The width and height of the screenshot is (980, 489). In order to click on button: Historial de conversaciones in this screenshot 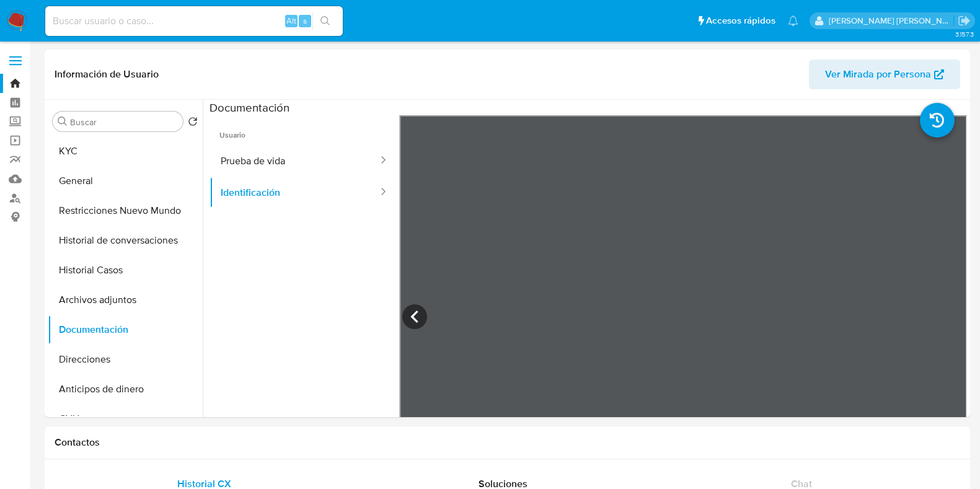, I will do `click(125, 241)`.